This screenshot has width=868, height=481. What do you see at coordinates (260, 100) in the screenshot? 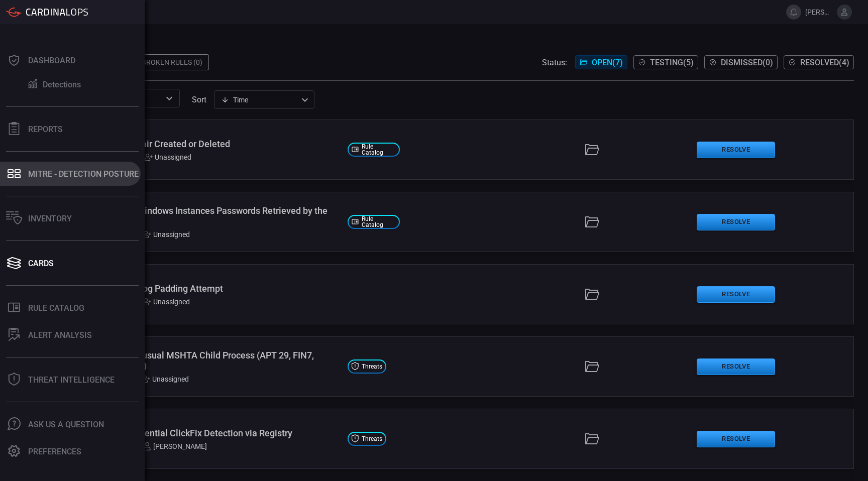
I see `div: Time` at bounding box center [260, 100].